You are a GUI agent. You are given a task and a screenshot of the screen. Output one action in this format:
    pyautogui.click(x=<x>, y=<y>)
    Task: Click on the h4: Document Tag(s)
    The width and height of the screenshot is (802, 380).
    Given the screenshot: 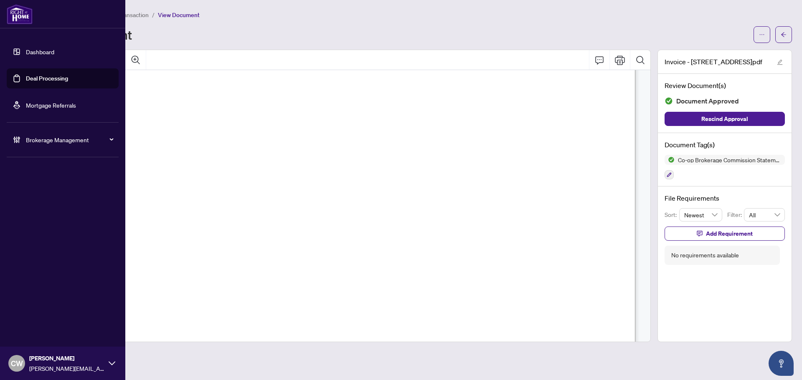 What is the action you would take?
    pyautogui.click(x=724, y=145)
    